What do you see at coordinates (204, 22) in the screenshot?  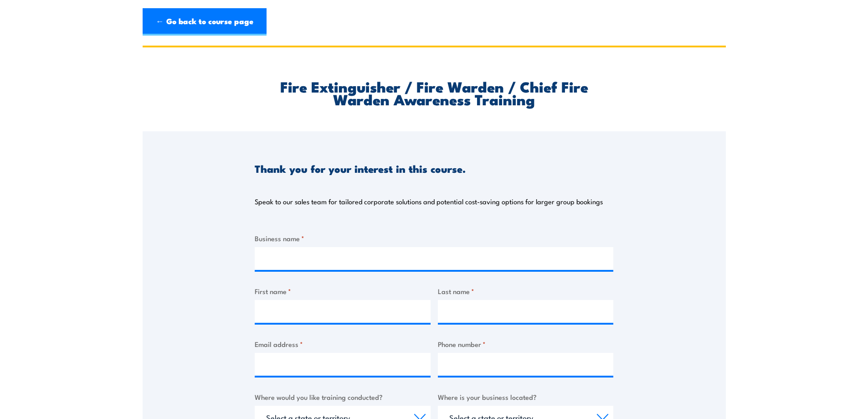 I see `a: ← Go back to course page` at bounding box center [204, 22].